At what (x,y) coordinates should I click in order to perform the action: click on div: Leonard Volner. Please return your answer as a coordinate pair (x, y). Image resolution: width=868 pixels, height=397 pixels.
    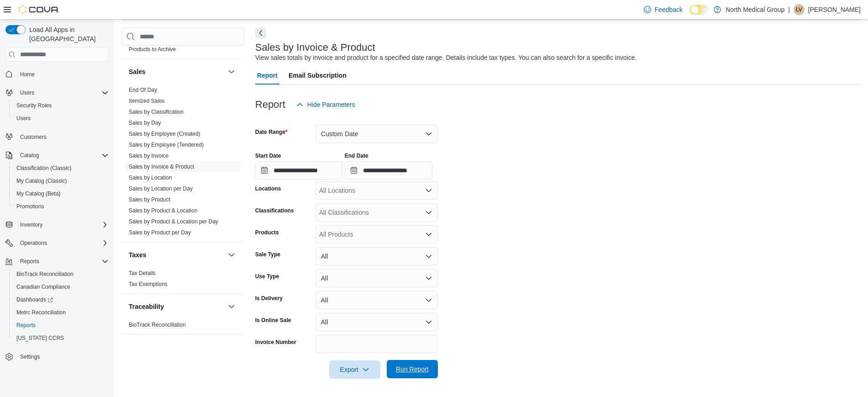
    Looking at the image, I should click on (799, 10).